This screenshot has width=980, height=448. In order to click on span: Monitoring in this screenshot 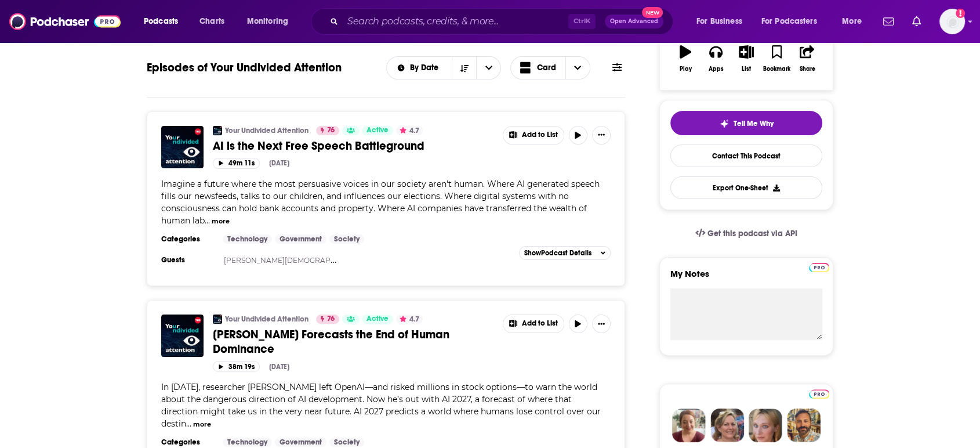, I will do `click(267, 22)`.